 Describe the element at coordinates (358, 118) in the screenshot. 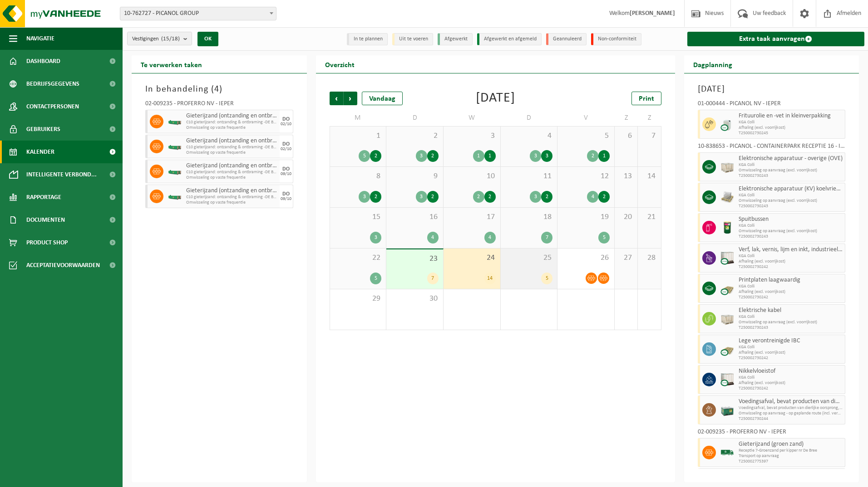

I see `td: M` at that location.